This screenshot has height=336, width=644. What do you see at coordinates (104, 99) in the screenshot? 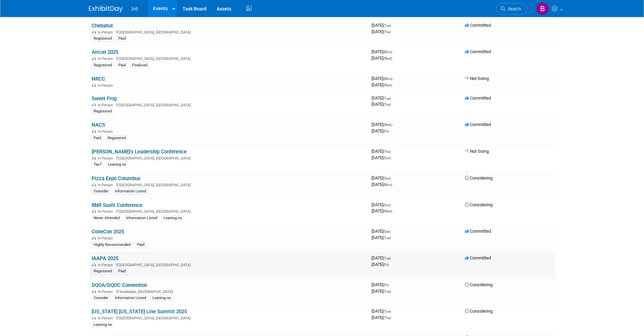
I see `a: Sweet Frog` at bounding box center [104, 99].